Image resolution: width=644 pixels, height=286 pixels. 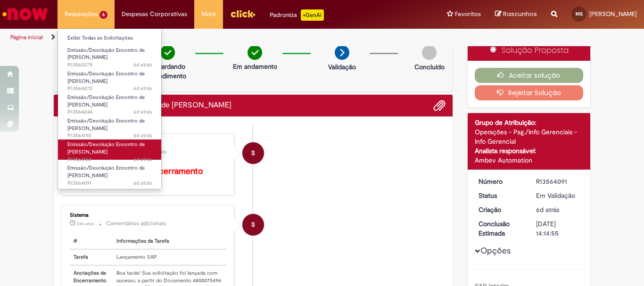 I want to click on a: Rascunhos, so click(x=516, y=14).